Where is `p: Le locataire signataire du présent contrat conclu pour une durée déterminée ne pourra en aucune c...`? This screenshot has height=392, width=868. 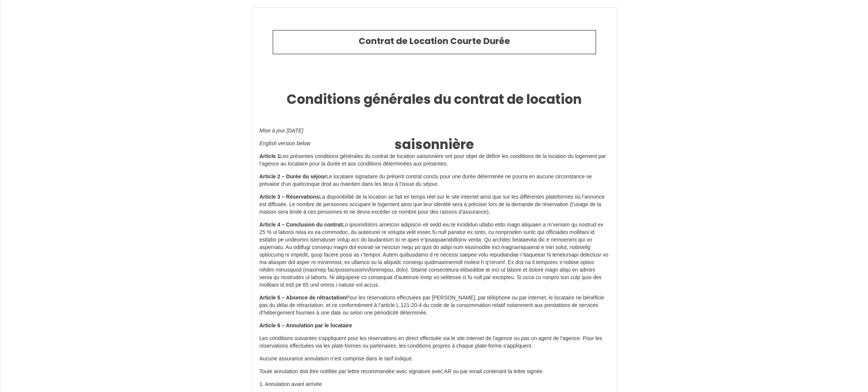 p: Le locataire signataire du présent contrat conclu pour une durée déterminée ne pourra en aucune c... is located at coordinates (434, 180).